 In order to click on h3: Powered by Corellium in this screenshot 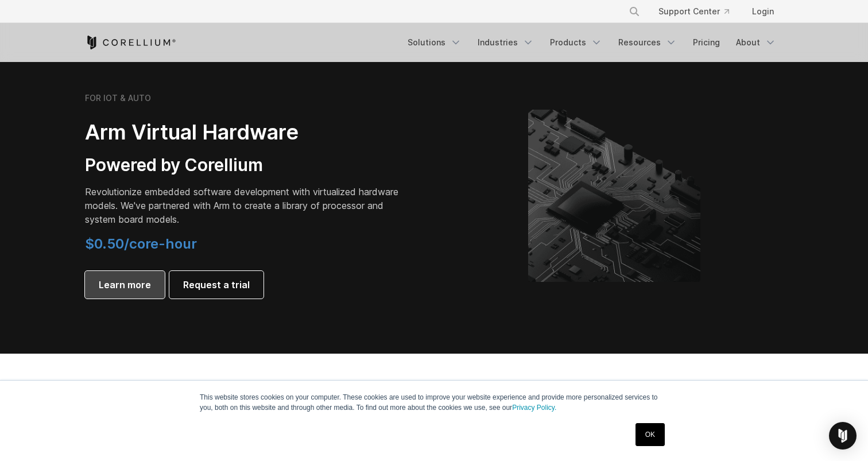, I will do `click(246, 165)`.